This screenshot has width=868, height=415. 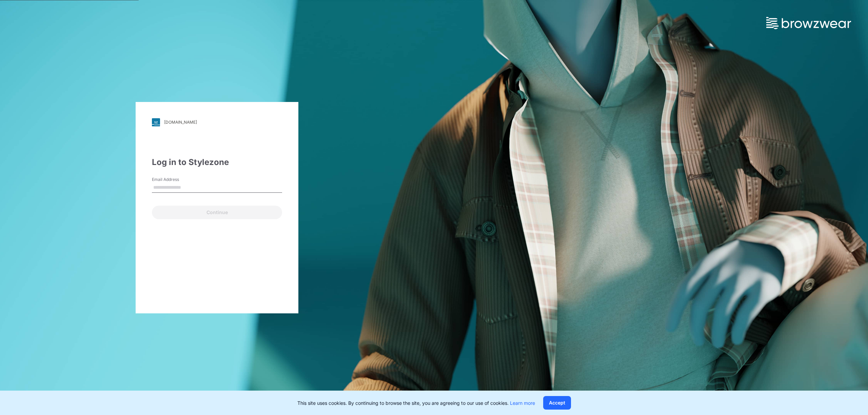 What do you see at coordinates (176, 179) in the screenshot?
I see `label: Email Address` at bounding box center [176, 179].